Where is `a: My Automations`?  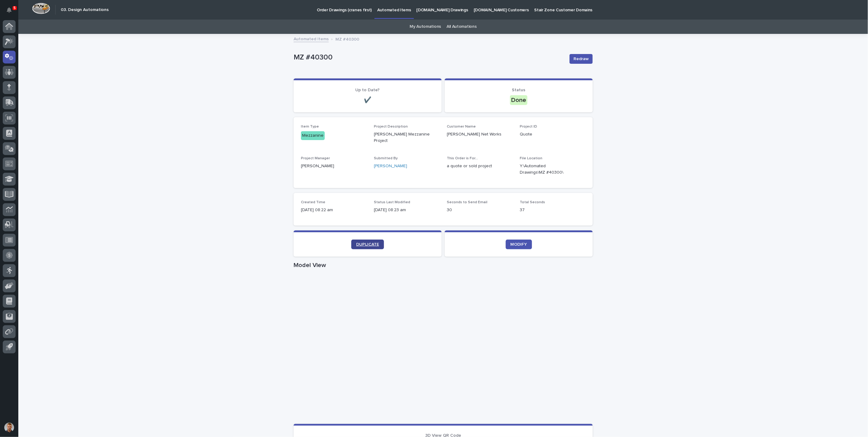 a: My Automations is located at coordinates (425, 26).